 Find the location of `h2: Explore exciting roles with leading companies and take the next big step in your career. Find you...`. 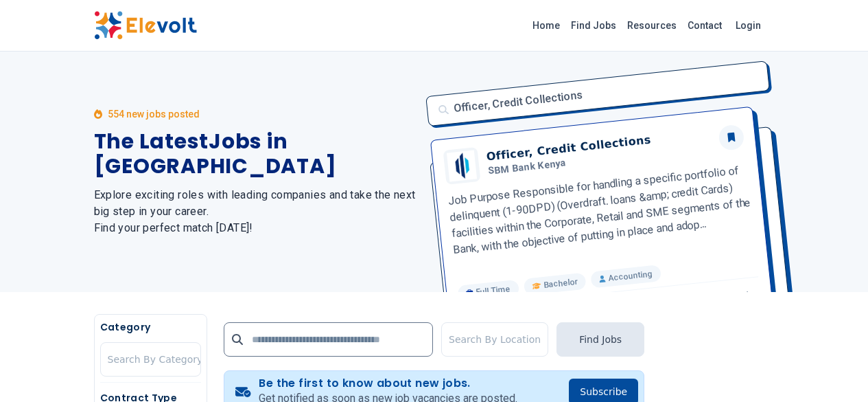

h2: Explore exciting roles with leading companies and take the next big step in your career. Find you... is located at coordinates (256, 212).